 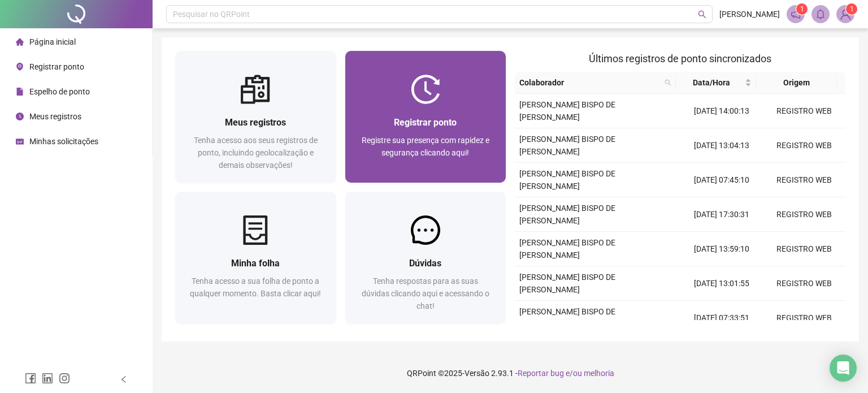 I want to click on span: Registre sua presença com rapidez e segurança clicando aqui!, so click(x=426, y=146).